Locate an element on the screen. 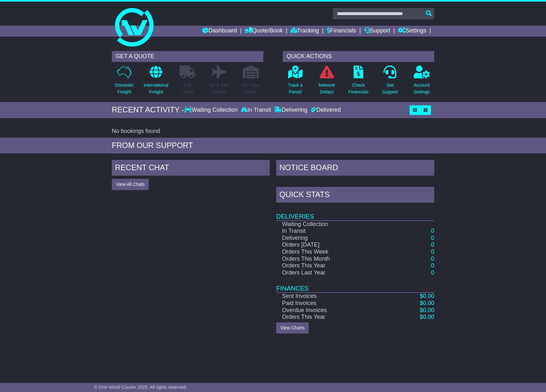 This screenshot has width=546, height=392. div: FROM OUR SUPPORT is located at coordinates (273, 145).